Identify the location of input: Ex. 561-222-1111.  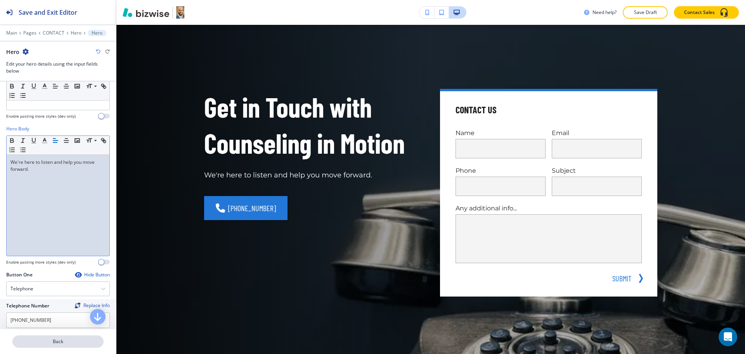
(58, 320).